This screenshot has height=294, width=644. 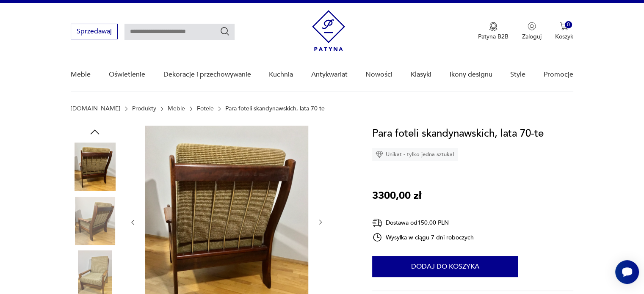 What do you see at coordinates (225, 32) in the screenshot?
I see `button: Szukaj` at bounding box center [225, 32].